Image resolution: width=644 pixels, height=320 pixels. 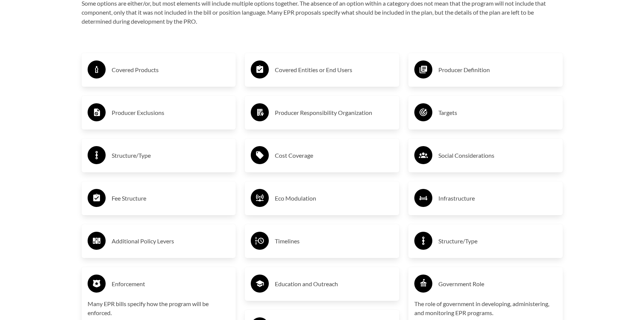 What do you see at coordinates (497, 284) in the screenshot?
I see `h3: Government Role` at bounding box center [497, 284].